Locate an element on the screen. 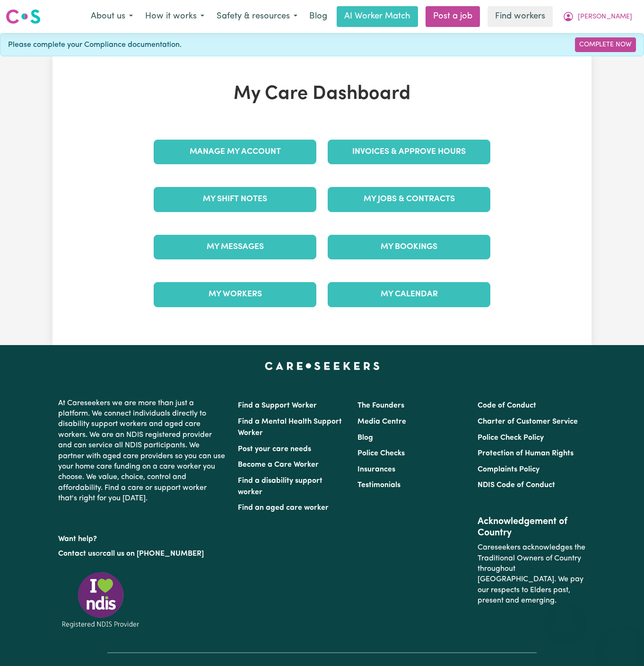  a: Become a Care Worker is located at coordinates (278, 465).